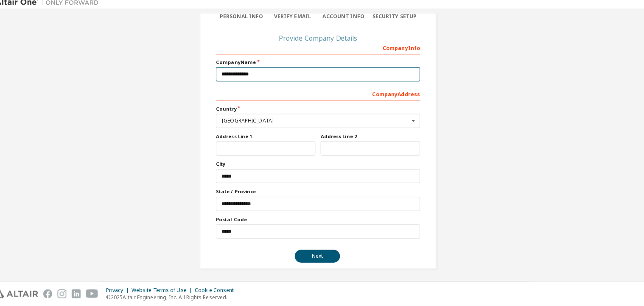 The height and width of the screenshot is (306, 644). Describe the element at coordinates (70, 294) in the screenshot. I see `img: instagram.svg` at that location.